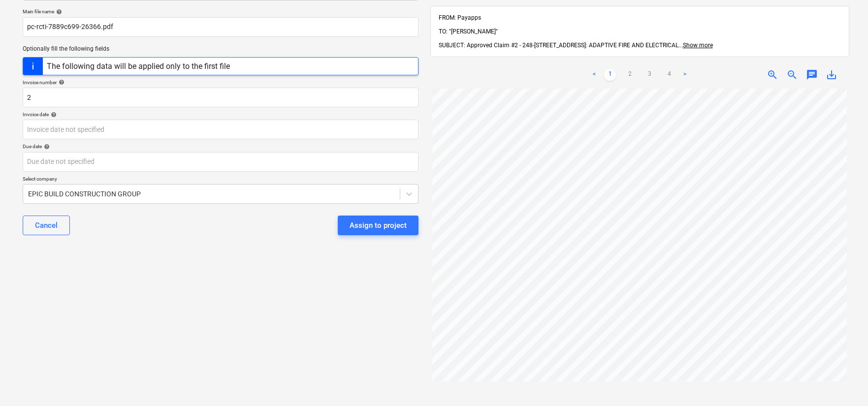 Image resolution: width=868 pixels, height=406 pixels. I want to click on a: Previous page, so click(594, 75).